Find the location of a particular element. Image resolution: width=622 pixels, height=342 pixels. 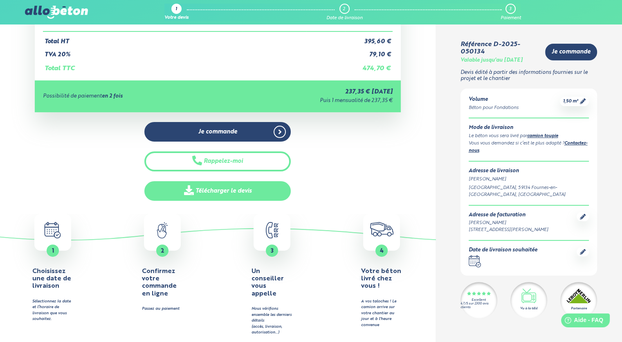

strong: en 2 fois is located at coordinates (112, 96).